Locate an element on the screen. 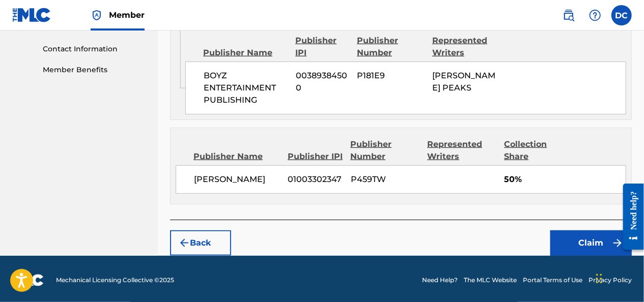 The width and height of the screenshot is (644, 302). a: Contact Information is located at coordinates (94, 49).